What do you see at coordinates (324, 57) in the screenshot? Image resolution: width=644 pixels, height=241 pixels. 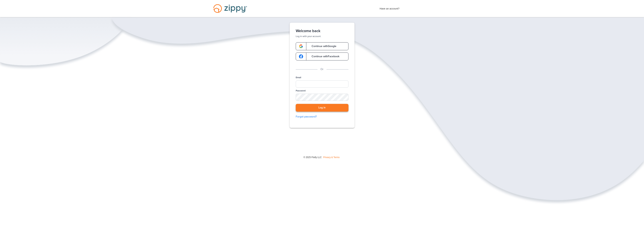 I see `span: Continue with Facebook` at bounding box center [324, 57].